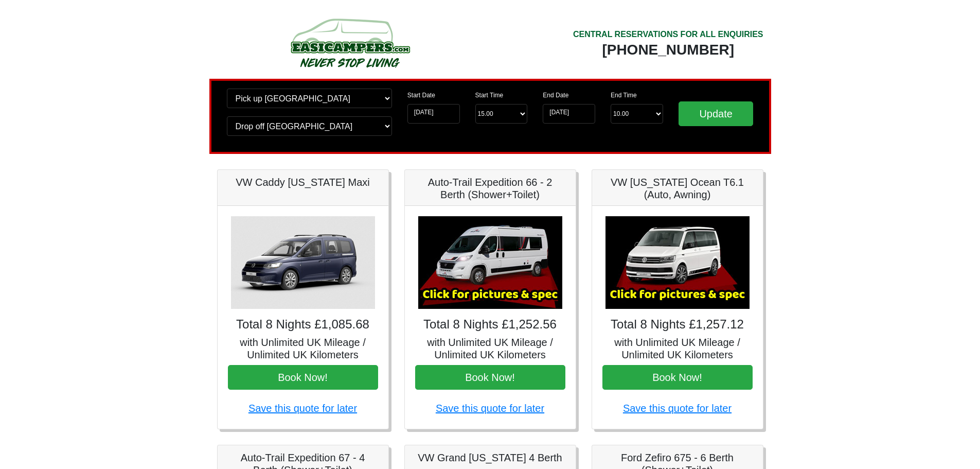  Describe the element at coordinates (303, 325) in the screenshot. I see `h4: Total 8 Nights £1,085.68` at that location.